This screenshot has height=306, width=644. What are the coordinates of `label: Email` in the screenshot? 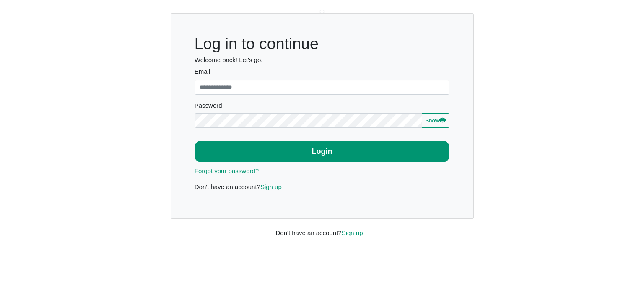 It's located at (322, 72).